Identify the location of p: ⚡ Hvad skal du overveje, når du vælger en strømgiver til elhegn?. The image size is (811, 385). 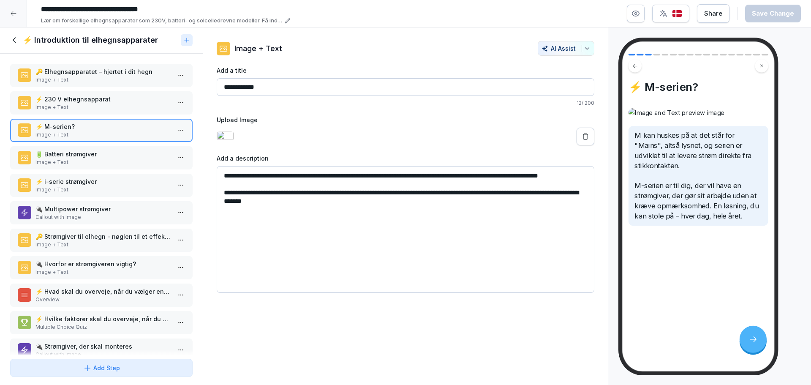
(103, 291).